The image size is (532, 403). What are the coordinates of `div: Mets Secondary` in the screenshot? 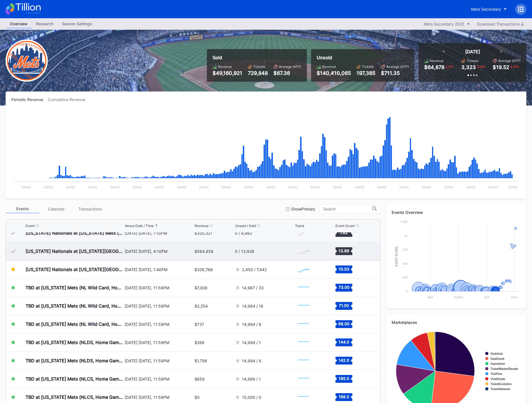 It's located at (486, 9).